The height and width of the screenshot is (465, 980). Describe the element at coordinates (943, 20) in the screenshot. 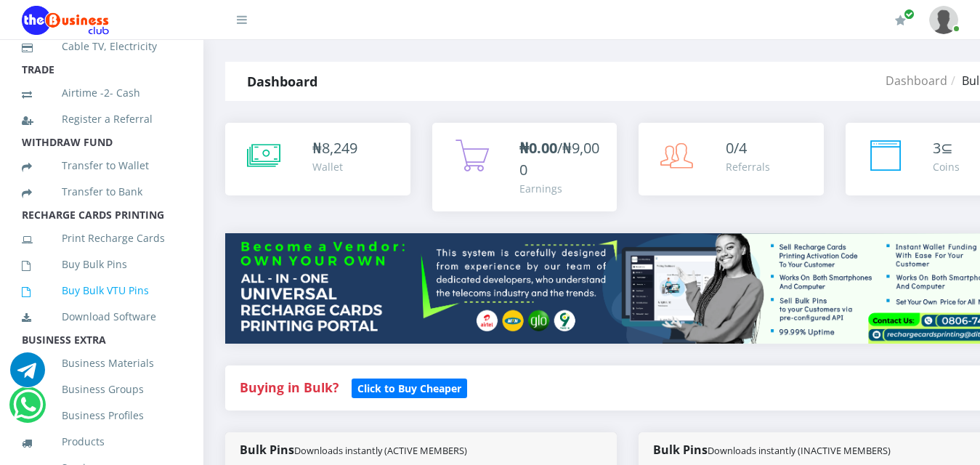

I see `img: User` at that location.